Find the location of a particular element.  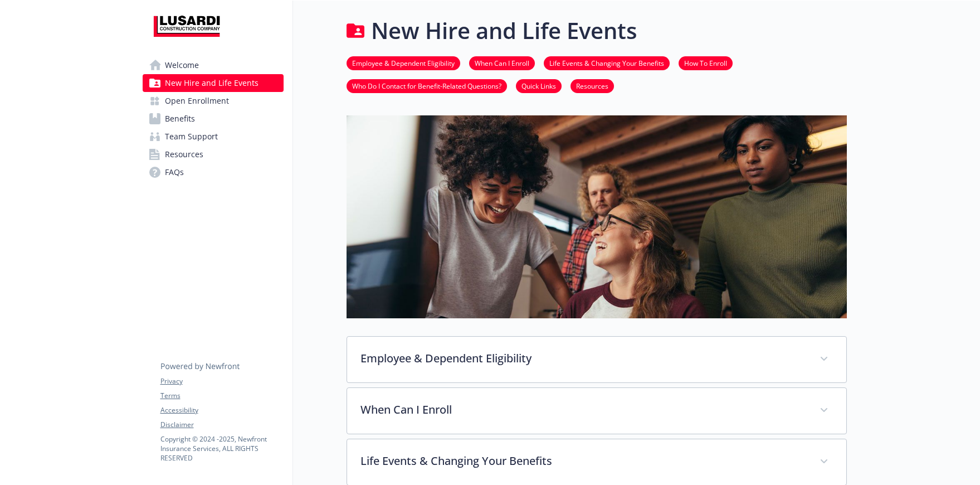

a: Terms is located at coordinates (222, 395).